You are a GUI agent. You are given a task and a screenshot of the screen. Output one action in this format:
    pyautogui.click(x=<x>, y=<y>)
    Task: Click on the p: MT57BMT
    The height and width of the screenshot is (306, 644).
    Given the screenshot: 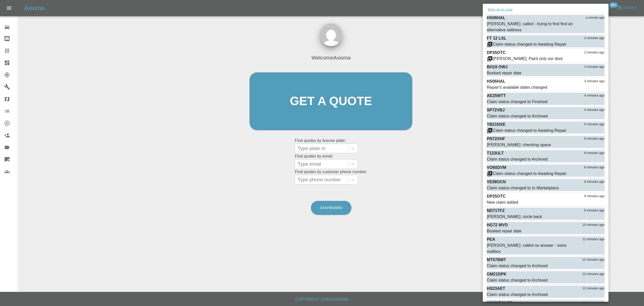 What is the action you would take?
    pyautogui.click(x=496, y=260)
    